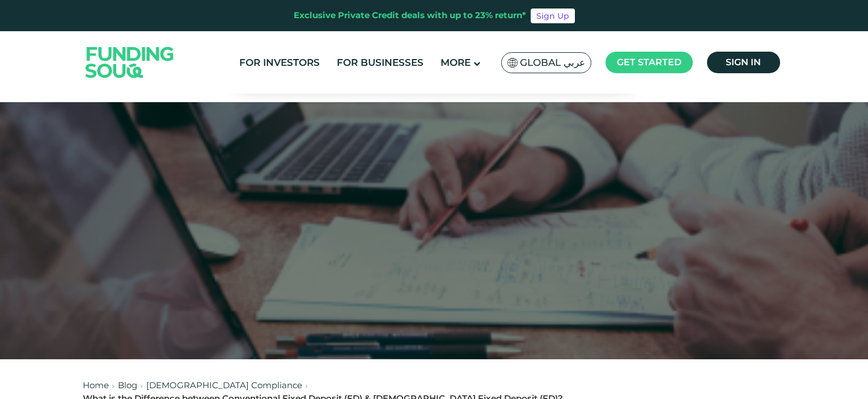 This screenshot has height=399, width=868. What do you see at coordinates (128, 384) in the screenshot?
I see `a: Blog` at bounding box center [128, 384].